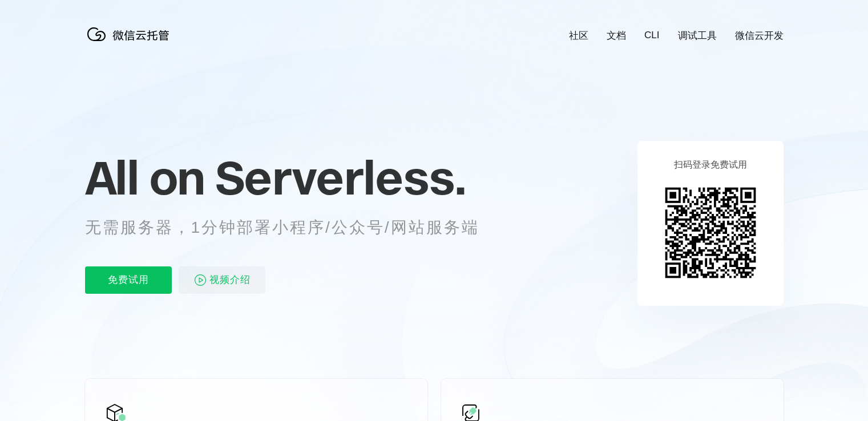  Describe the element at coordinates (201, 281) in the screenshot. I see `img: video_play.svg` at that location.